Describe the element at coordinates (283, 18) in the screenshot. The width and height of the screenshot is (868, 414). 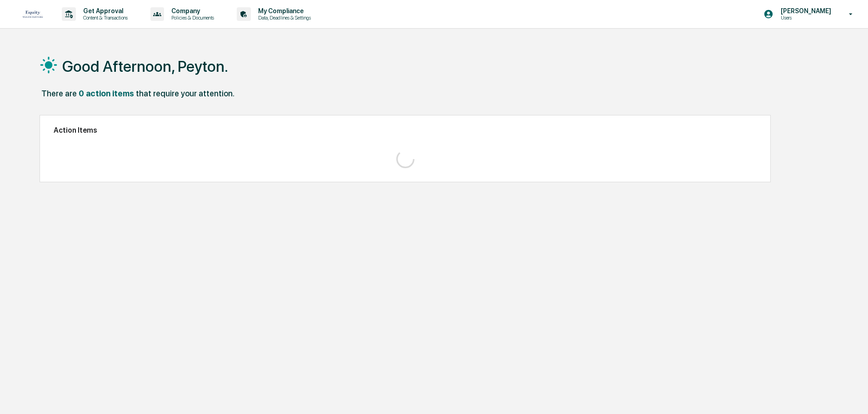
I see `p: Data, Deadlines & Settings` at that location.